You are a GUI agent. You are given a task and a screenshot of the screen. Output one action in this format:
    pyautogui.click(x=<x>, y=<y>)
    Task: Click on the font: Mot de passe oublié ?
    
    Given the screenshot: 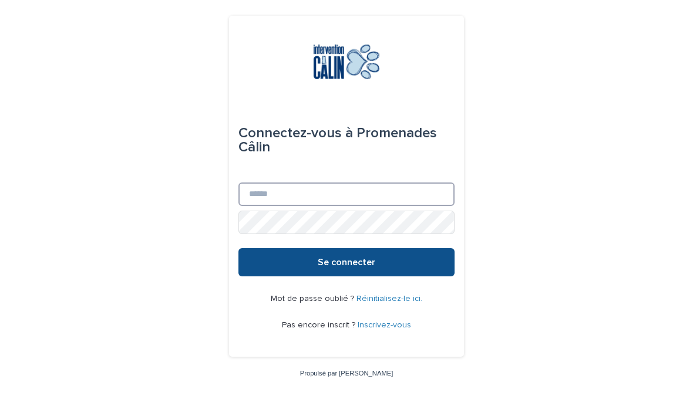 What is the action you would take?
    pyautogui.click(x=312, y=299)
    